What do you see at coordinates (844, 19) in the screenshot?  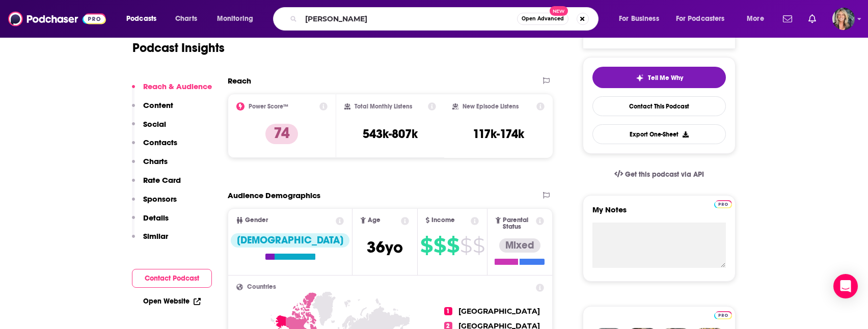 I see `span: Logged in as lisa.beech` at bounding box center [844, 19].